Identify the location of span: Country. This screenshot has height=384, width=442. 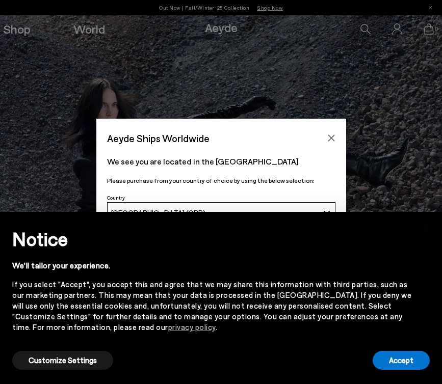
(116, 198).